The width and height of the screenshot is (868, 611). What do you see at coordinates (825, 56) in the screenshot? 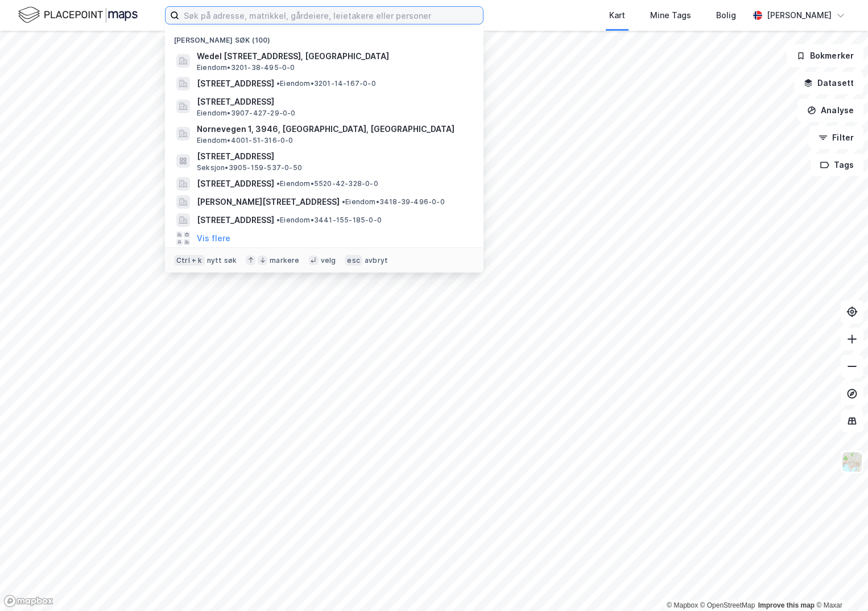
I see `button: Bokmerker` at bounding box center [825, 56].